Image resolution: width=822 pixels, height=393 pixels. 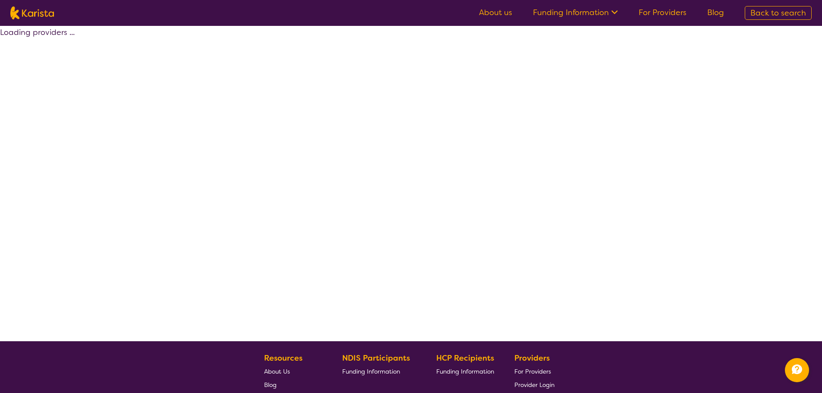 What do you see at coordinates (778, 13) in the screenshot?
I see `a: Back to search` at bounding box center [778, 13].